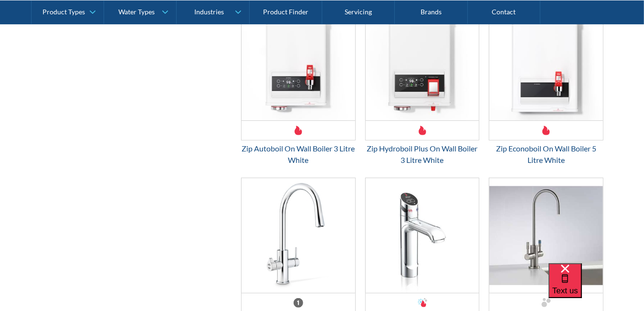  What do you see at coordinates (299, 63) in the screenshot?
I see `img: Zip Autoboil On Wall Boiler 3 Litre White` at bounding box center [299, 63].